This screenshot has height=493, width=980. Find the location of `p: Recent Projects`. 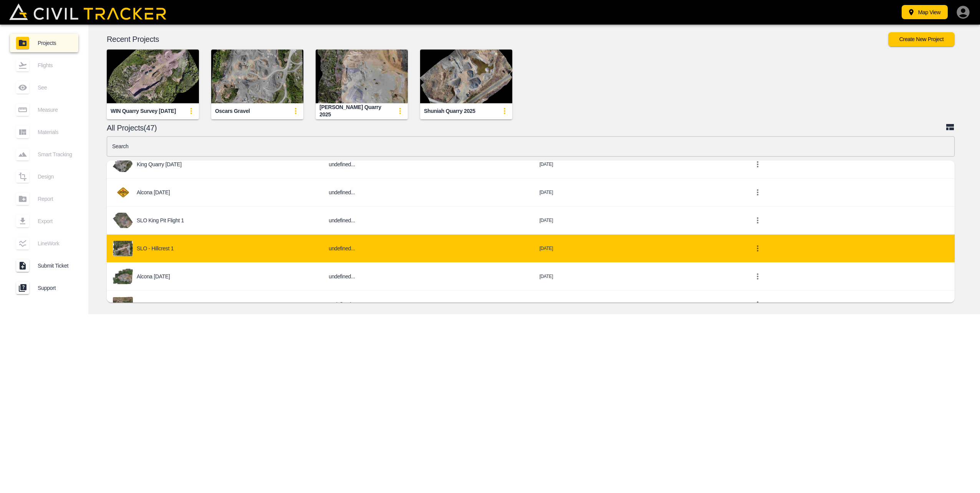

p: Recent Projects is located at coordinates (497, 39).